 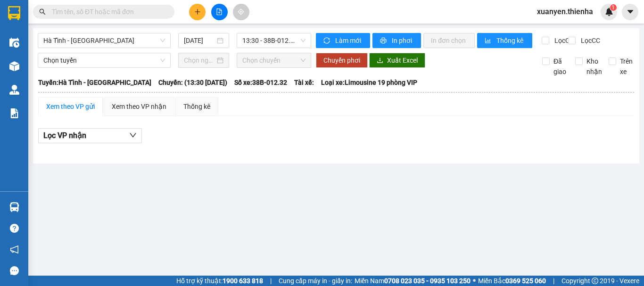 I want to click on button: file-add, so click(x=219, y=12).